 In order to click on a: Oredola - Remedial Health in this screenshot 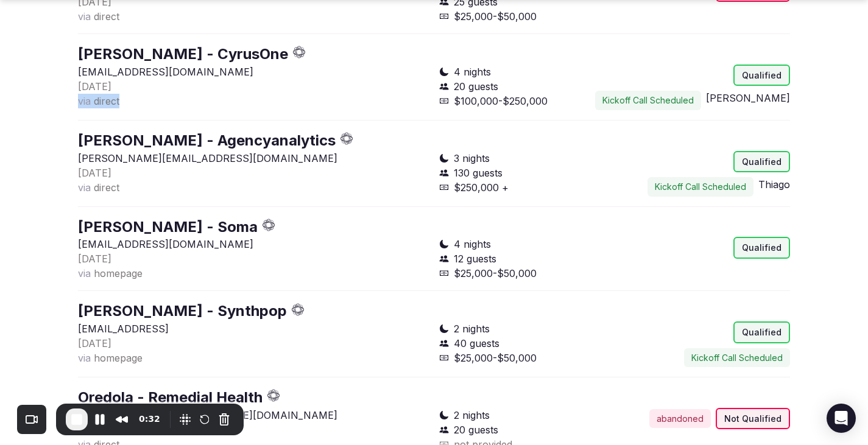, I will do `click(170, 397)`.